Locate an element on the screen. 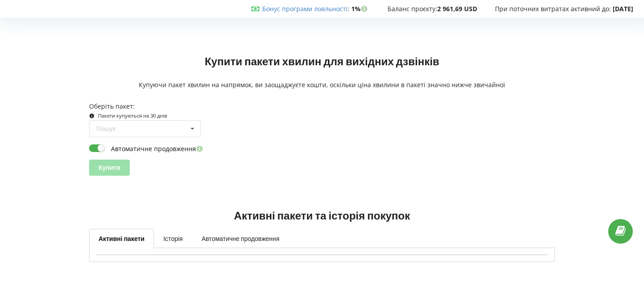 The height and width of the screenshot is (304, 644). a: Автоматичне продовження is located at coordinates (240, 238).